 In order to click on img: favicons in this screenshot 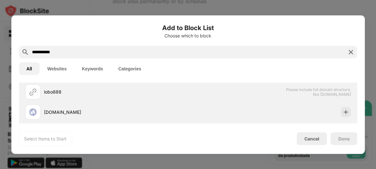, I will do `click(33, 112)`.